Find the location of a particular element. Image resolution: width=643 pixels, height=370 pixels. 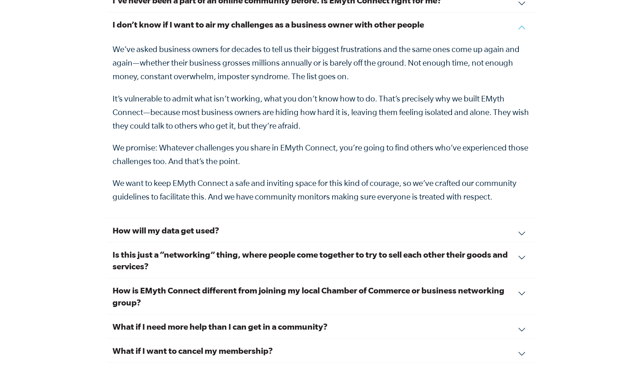

h3: Is this just a “networking” thing, where people come together to try to sell each other their goo... is located at coordinates (322, 260).